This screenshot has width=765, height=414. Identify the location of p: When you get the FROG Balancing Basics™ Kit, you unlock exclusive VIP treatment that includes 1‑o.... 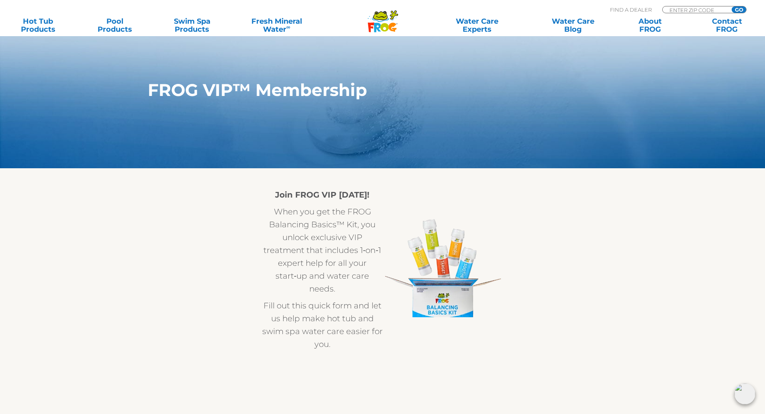
(322, 250).